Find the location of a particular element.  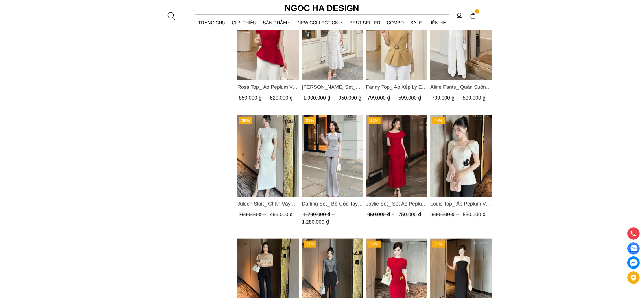

span: 1.280.000 ₫ is located at coordinates (315, 222).